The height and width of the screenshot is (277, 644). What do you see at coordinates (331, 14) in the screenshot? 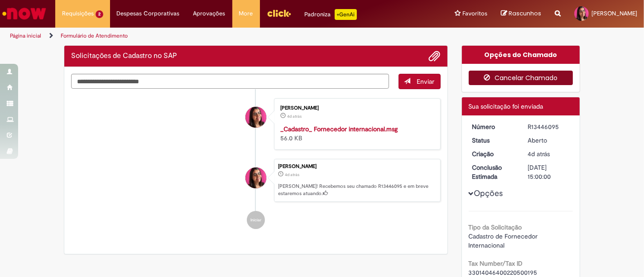
I see `div: Padroniza` at bounding box center [331, 14].